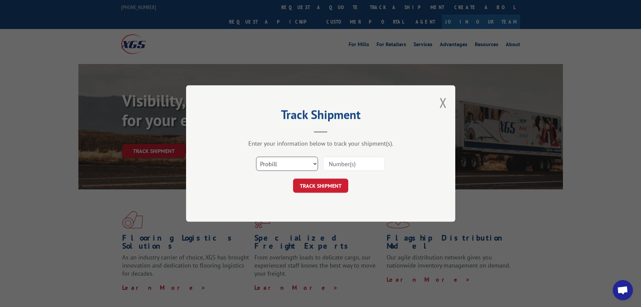 This screenshot has width=641, height=307. Describe the element at coordinates (321, 143) in the screenshot. I see `div: Enter your information below to track your shipment(s).` at that location.